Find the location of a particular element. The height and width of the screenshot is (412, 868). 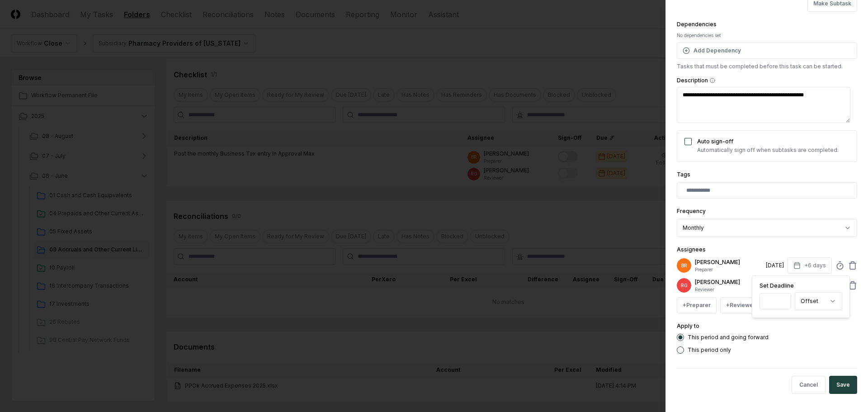

div: No dependencies set is located at coordinates (767, 36).